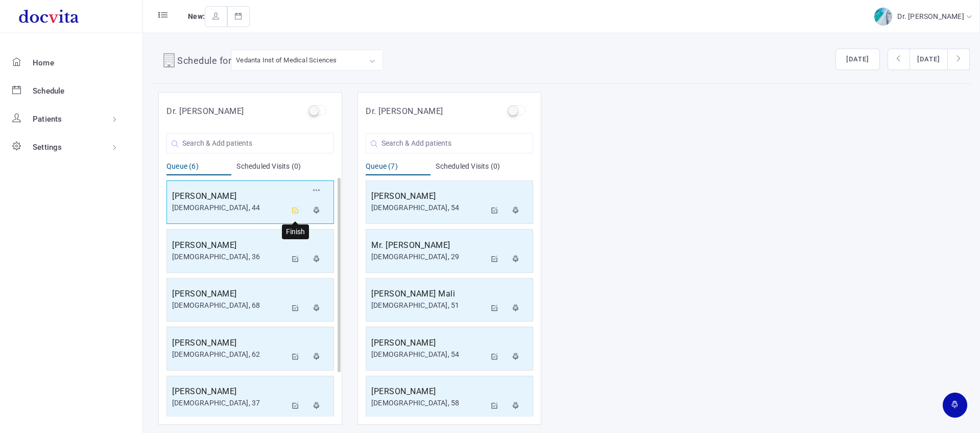 The height and width of the screenshot is (433, 980). What do you see at coordinates (204, 62) in the screenshot?
I see `h4: Schedule for` at bounding box center [204, 62].